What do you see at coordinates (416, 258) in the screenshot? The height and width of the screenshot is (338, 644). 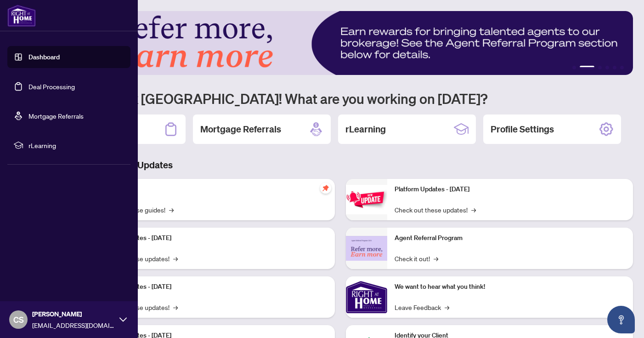 I see `a: Check it out!→` at bounding box center [416, 258].